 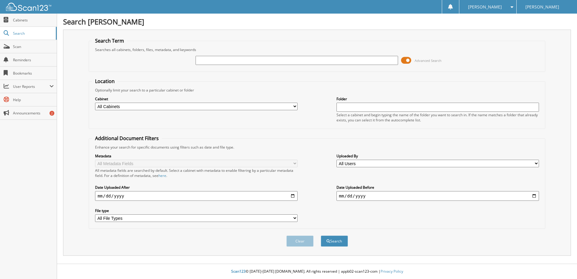 What do you see at coordinates (196, 187) in the screenshot?
I see `label: Date Uploaded After` at bounding box center [196, 187].